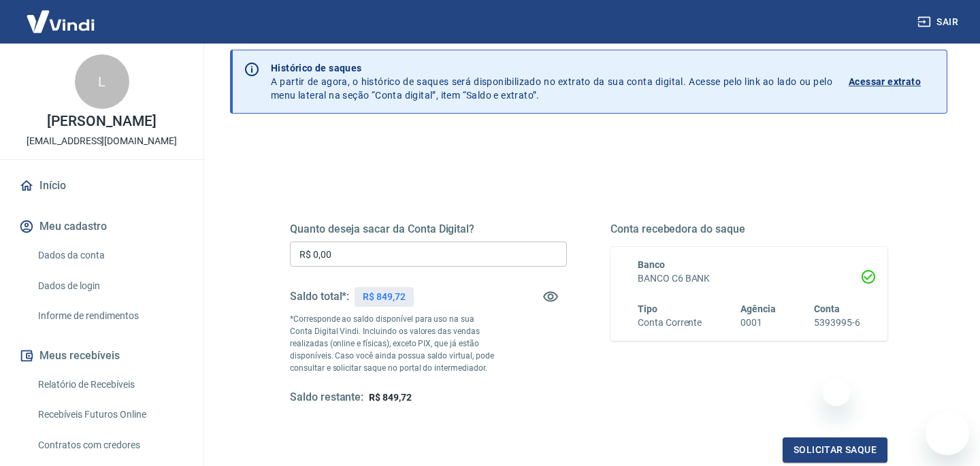 This screenshot has height=466, width=980. I want to click on span: Conta, so click(827, 309).